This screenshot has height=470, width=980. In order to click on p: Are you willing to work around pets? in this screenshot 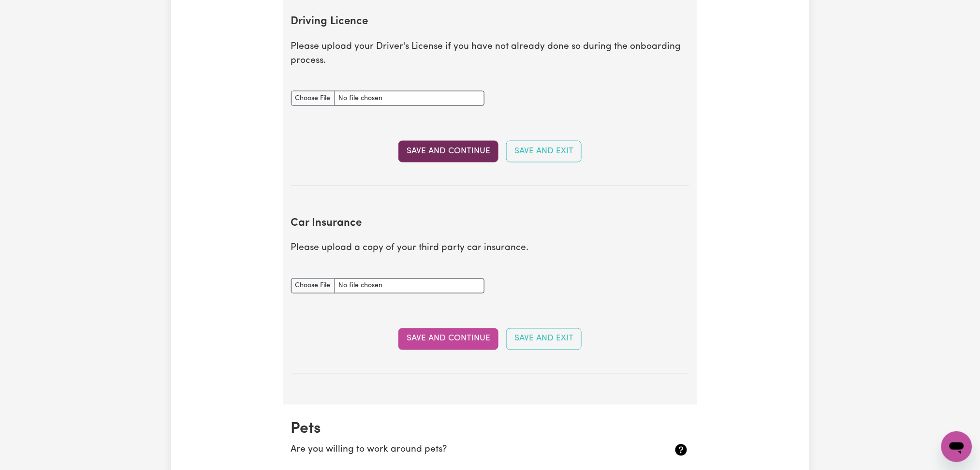, I will do `click(457, 450)`.